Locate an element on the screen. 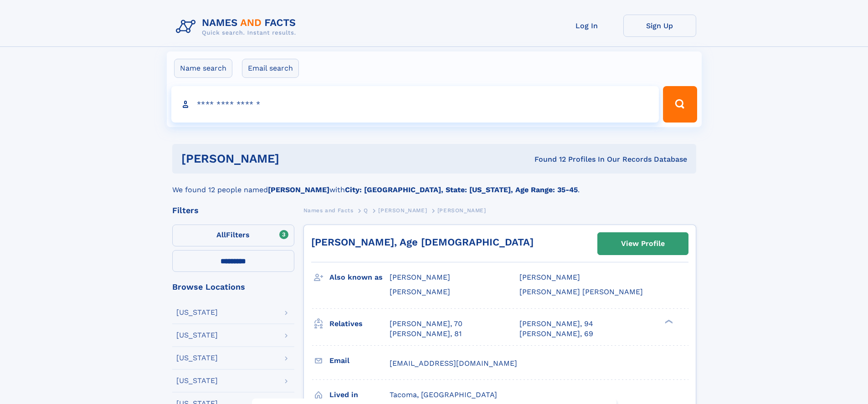  img: Logo Names and Facts is located at coordinates (238, 27).